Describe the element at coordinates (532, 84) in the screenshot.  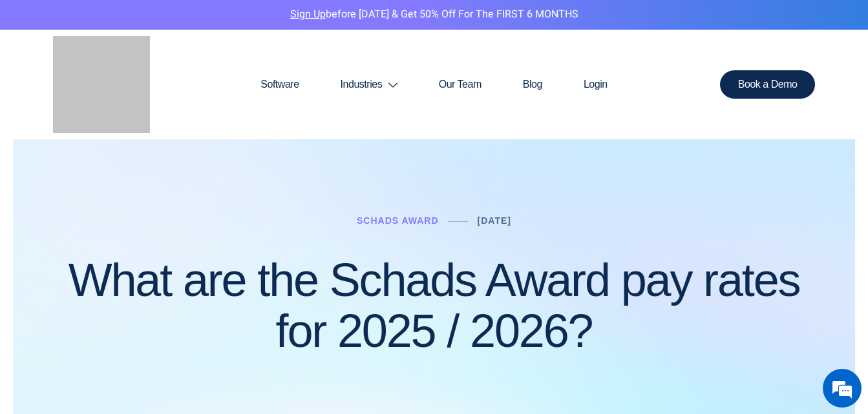
I see `a: Blog` at that location.